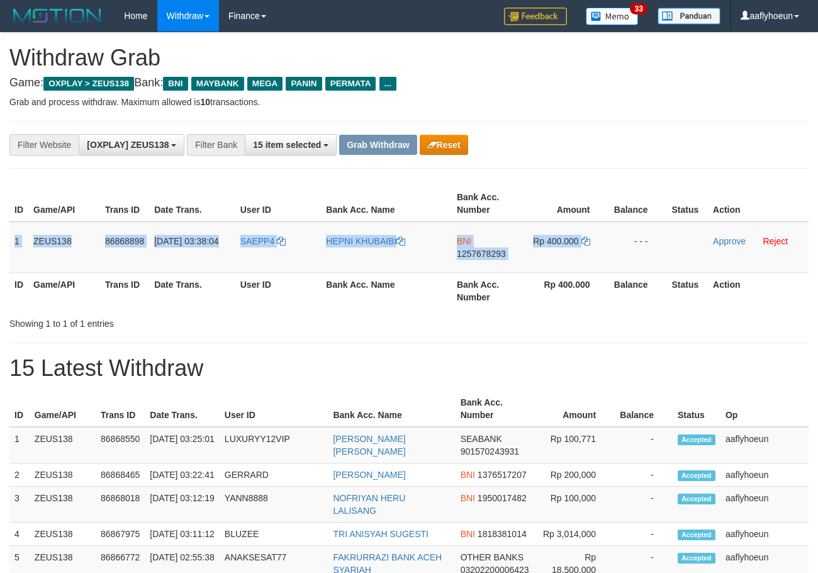 The height and width of the screenshot is (573, 818). Describe the element at coordinates (490, 451) in the screenshot. I see `span: Copy 901570243931 to clipboard` at that location.